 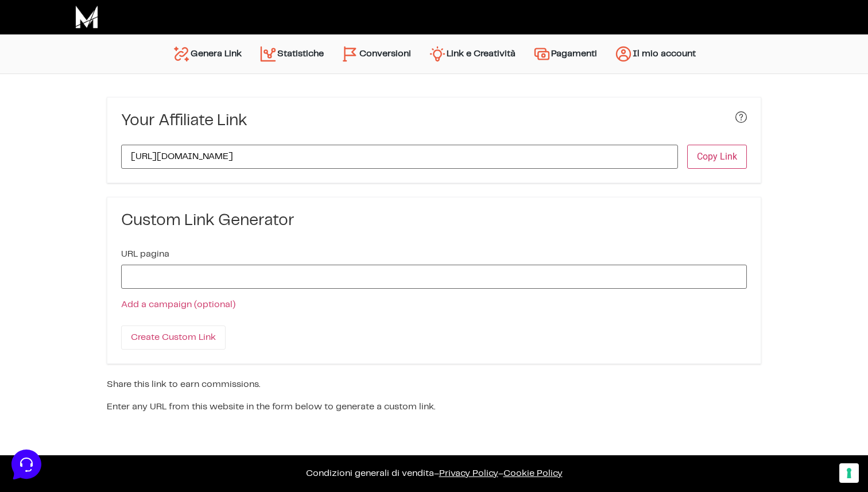 What do you see at coordinates (115, 381) in the screenshot?
I see `button: Messaggi` at bounding box center [115, 381].